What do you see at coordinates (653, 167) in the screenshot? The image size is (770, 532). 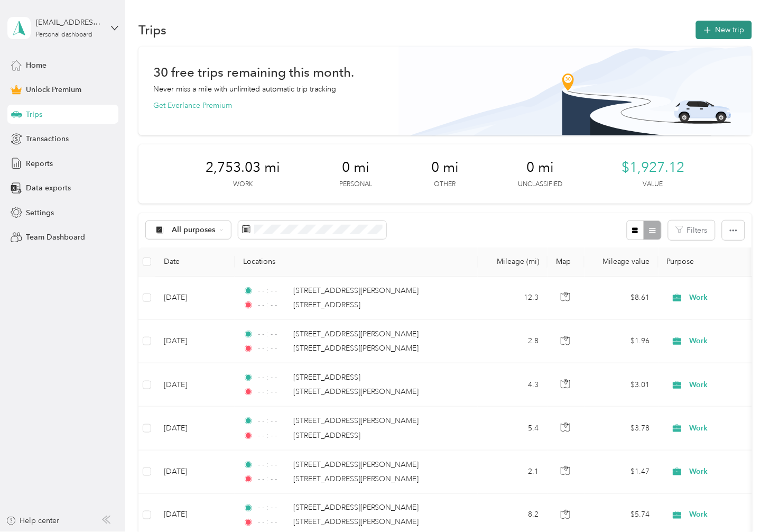 I see `span: $1,927.12` at bounding box center [653, 167].